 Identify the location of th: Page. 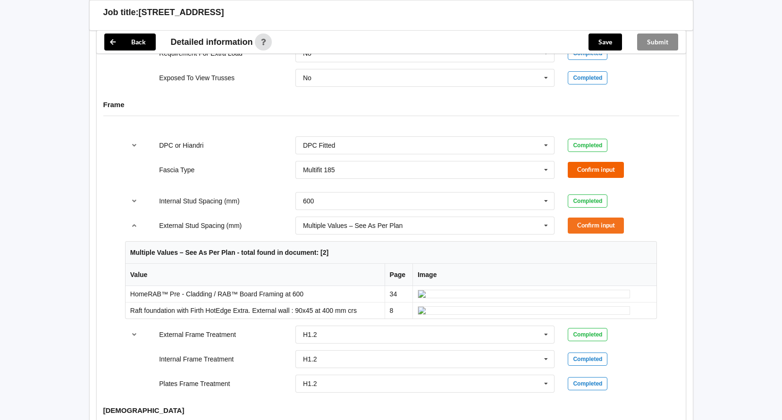
(398, 275).